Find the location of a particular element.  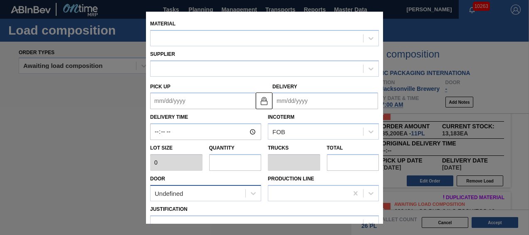

label: Pick up is located at coordinates (160, 86).